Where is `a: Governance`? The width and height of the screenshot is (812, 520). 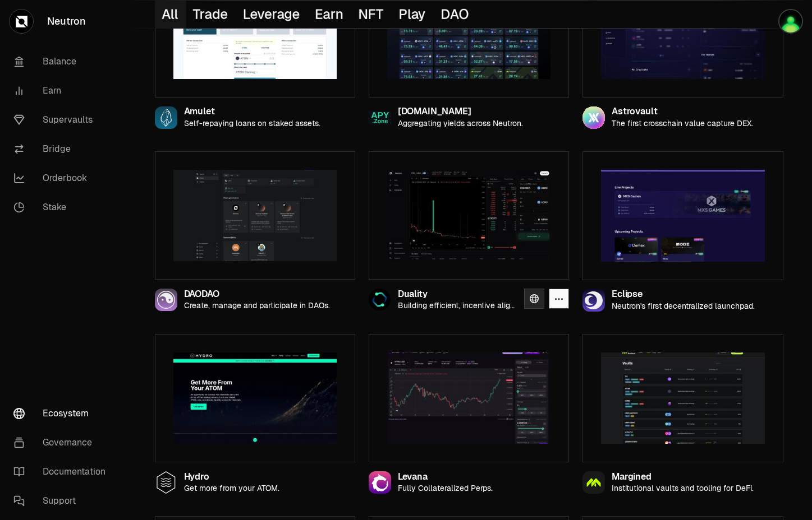 a: Governance is located at coordinates (63, 443).